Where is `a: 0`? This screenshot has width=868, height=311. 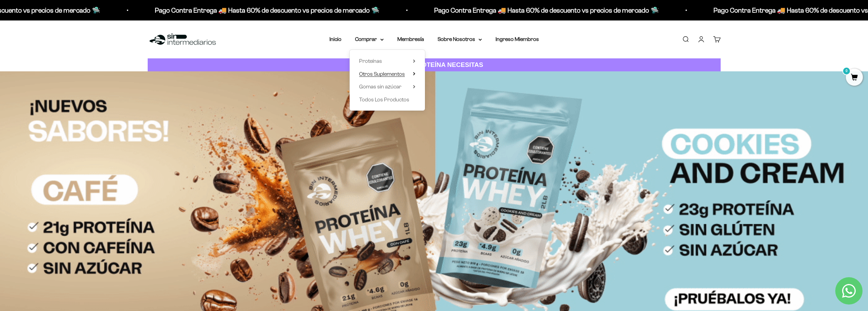
a: 0 is located at coordinates (854, 78).